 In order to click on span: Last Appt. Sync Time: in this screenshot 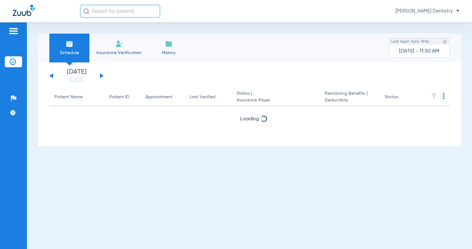, I will do `click(410, 42)`.